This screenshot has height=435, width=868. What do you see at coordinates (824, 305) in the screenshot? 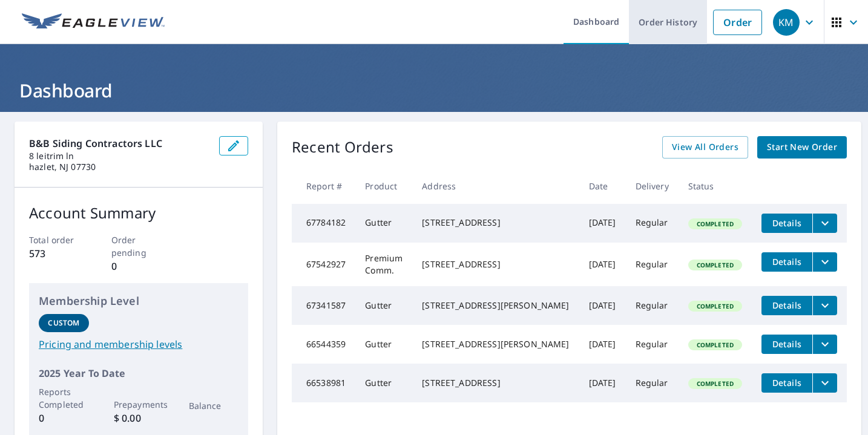
I see `button: filesDropdownBtn-67341587` at bounding box center [824, 305].